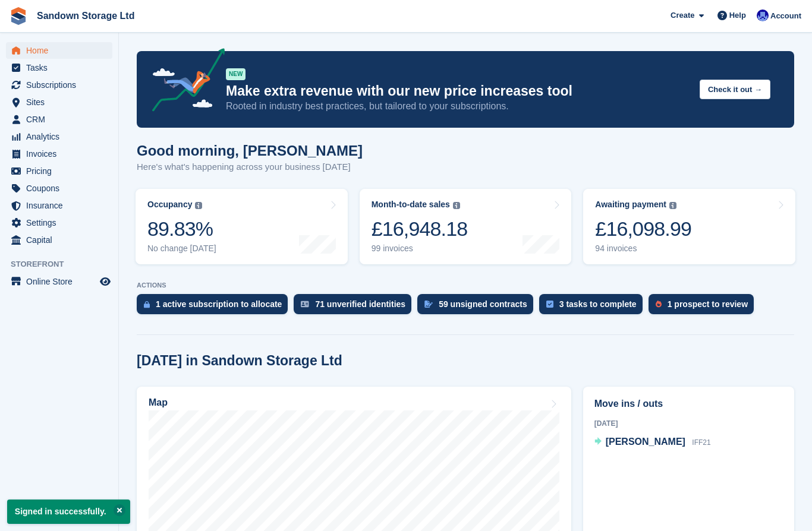 Image resolution: width=812 pixels, height=531 pixels. What do you see at coordinates (478, 307) in the screenshot?
I see `a: 59 unsigned contracts` at bounding box center [478, 307].